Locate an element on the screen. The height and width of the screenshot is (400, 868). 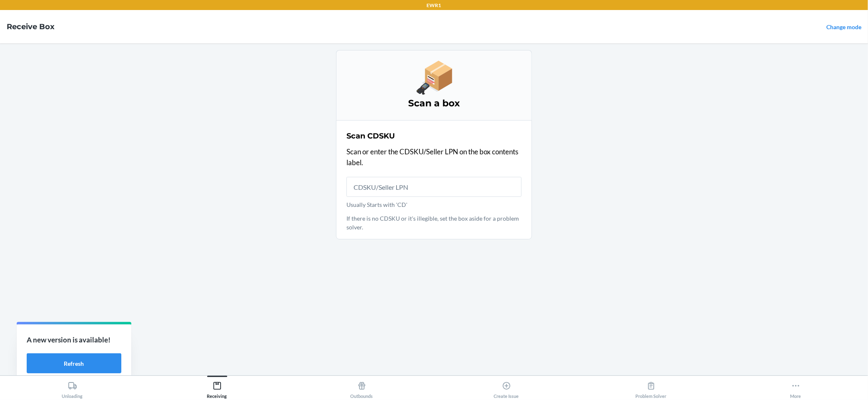
button: Problem Solver is located at coordinates (651, 387).